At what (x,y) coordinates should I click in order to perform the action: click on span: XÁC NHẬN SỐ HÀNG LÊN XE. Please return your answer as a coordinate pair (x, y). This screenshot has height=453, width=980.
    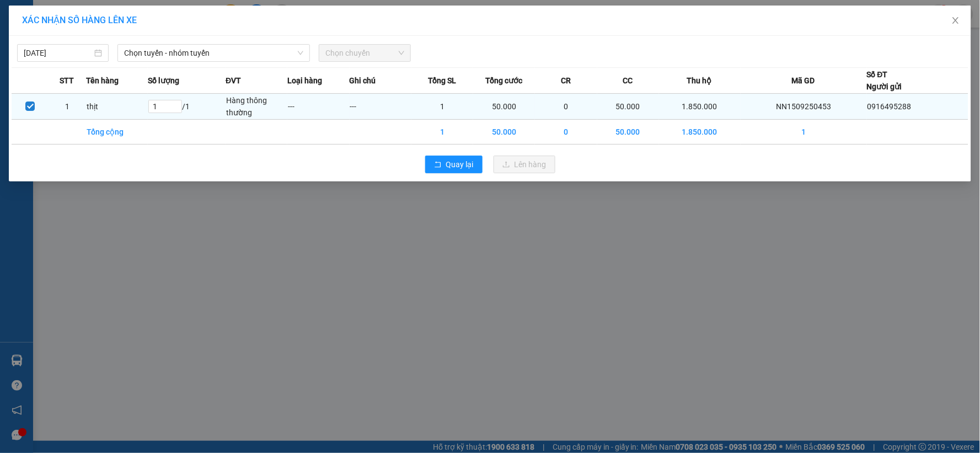
    Looking at the image, I should click on (79, 20).